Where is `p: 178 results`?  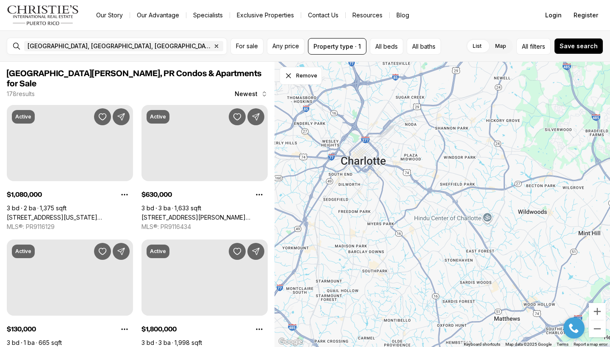
p: 178 results is located at coordinates (21, 94).